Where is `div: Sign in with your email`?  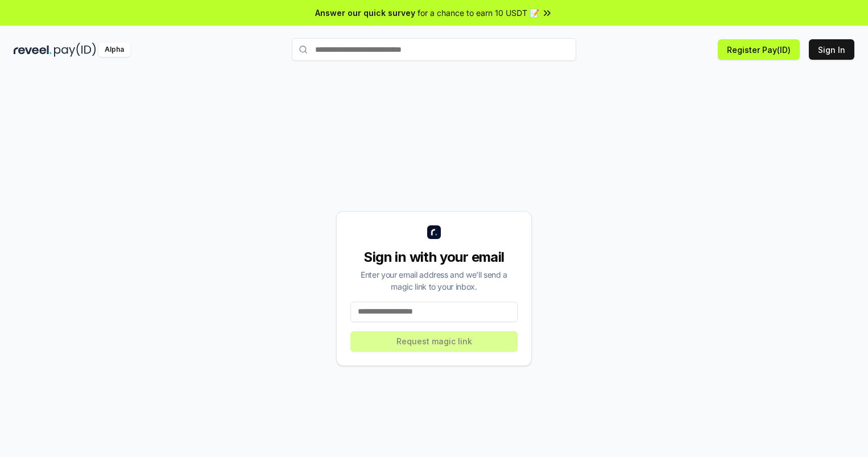 div: Sign in with your email is located at coordinates (434, 257).